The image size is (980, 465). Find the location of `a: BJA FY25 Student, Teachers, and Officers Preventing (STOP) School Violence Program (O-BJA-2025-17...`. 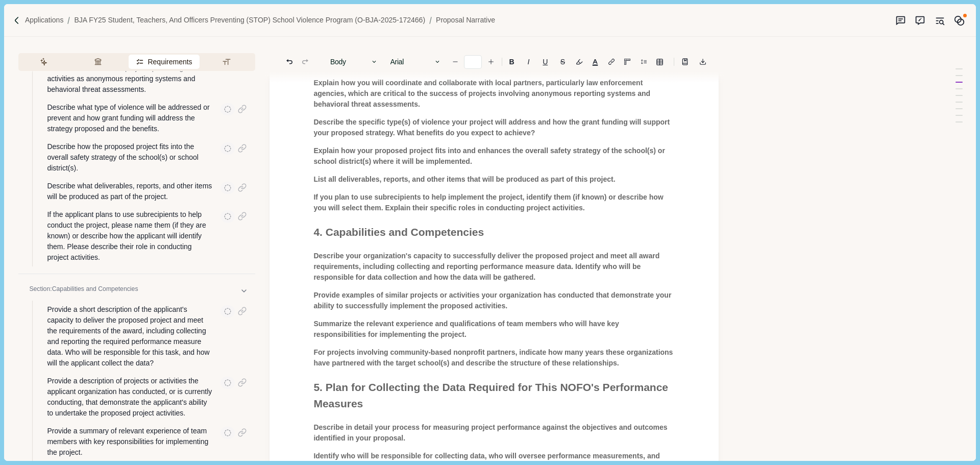

a: BJA FY25 Student, Teachers, and Officers Preventing (STOP) School Violence Program (O-BJA-2025-17... is located at coordinates (249, 20).